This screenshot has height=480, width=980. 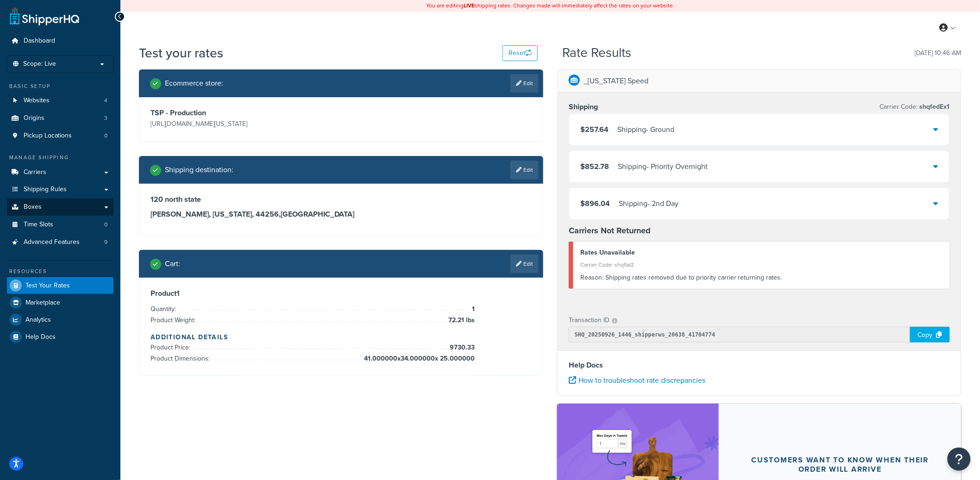 What do you see at coordinates (40, 337) in the screenshot?
I see `span: Help Docs` at bounding box center [40, 337].